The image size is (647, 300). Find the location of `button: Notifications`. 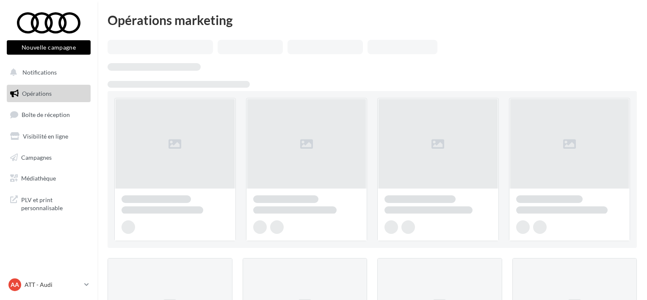

button: Notifications is located at coordinates (47, 72).